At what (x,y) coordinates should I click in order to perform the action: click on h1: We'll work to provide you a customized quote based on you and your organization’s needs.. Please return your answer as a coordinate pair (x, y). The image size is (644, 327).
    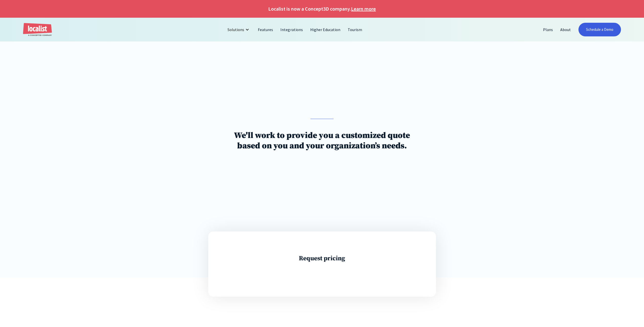
    Looking at the image, I should click on (322, 141).